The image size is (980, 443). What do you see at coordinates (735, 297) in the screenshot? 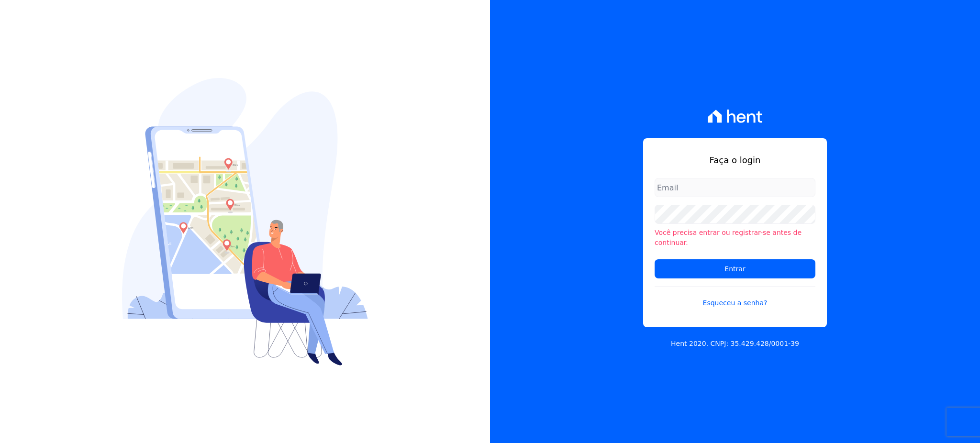
I see `a: Esqueceu a senha?` at bounding box center [735, 297].